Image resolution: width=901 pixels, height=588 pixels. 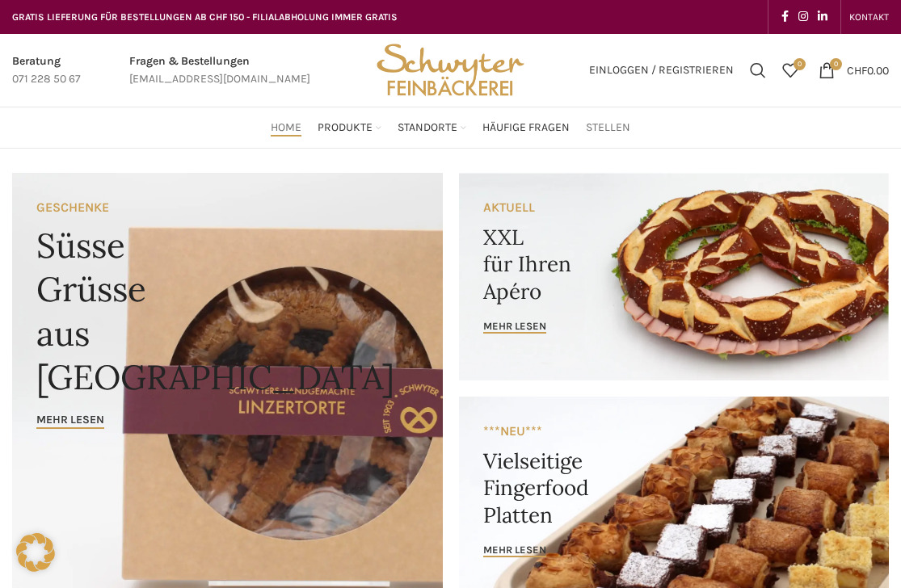 I want to click on div: Meine Wunschliste, so click(x=790, y=70).